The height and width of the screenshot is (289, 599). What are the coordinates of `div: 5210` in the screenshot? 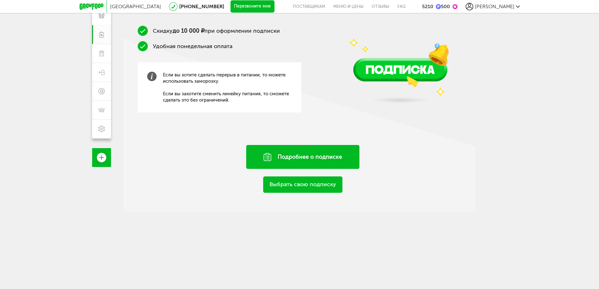 It's located at (428, 6).